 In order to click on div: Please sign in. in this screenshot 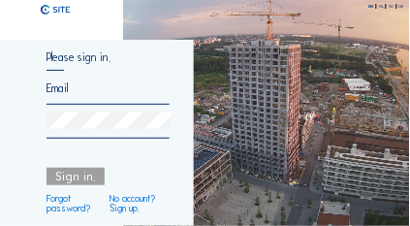, I will do `click(108, 61)`.